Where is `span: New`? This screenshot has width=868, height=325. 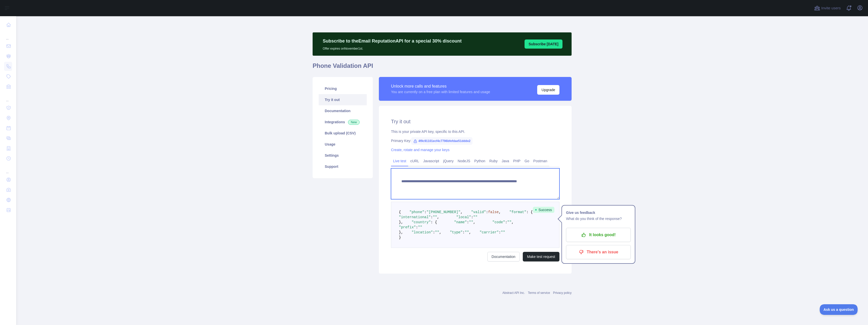 span: New is located at coordinates (354, 122).